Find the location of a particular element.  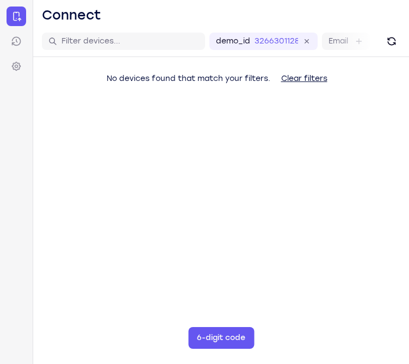

h1: Connect is located at coordinates (71, 15).